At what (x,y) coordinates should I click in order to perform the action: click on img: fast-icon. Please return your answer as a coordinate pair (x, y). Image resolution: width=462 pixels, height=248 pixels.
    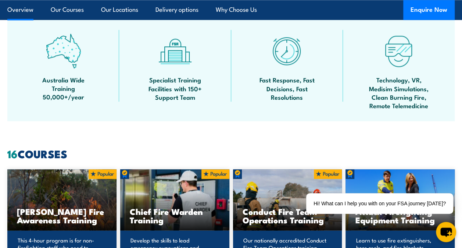
    Looking at the image, I should click on (287, 51).